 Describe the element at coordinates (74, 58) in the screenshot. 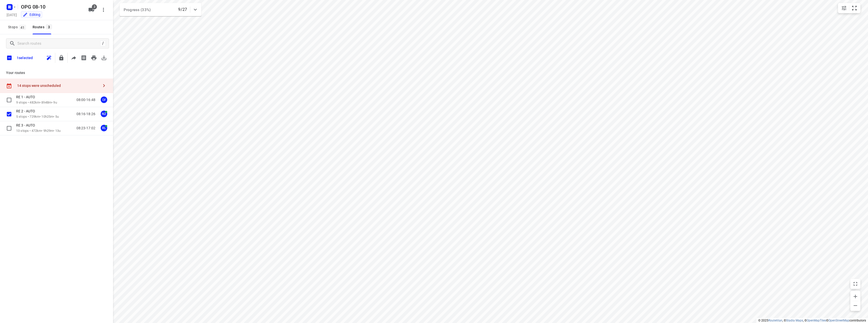

I see `span: Share route` at that location.